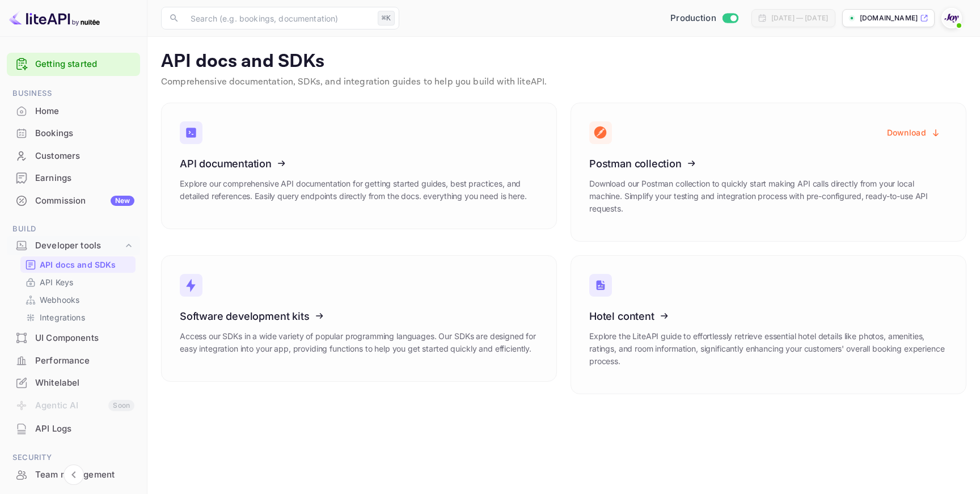 This screenshot has width=980, height=494. I want to click on div: New, so click(123, 200).